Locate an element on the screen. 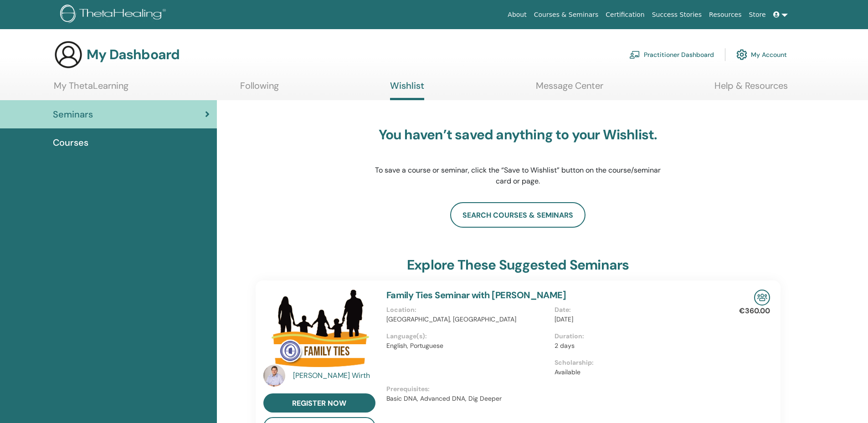  a: Practitioner Dashboard is located at coordinates (671, 55).